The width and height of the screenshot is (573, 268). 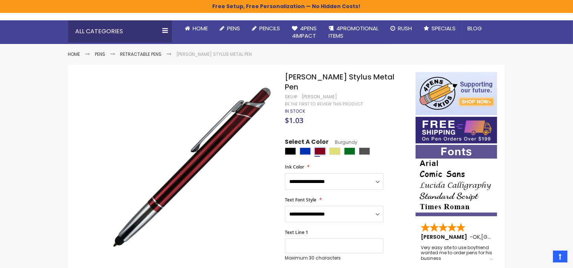 What do you see at coordinates (560, 257) in the screenshot?
I see `a: Top` at bounding box center [560, 257].